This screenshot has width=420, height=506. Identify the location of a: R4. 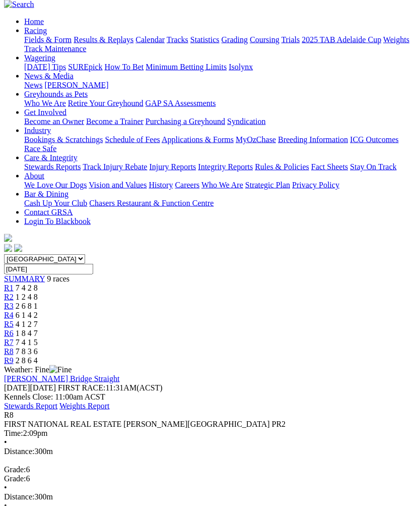
(9, 315).